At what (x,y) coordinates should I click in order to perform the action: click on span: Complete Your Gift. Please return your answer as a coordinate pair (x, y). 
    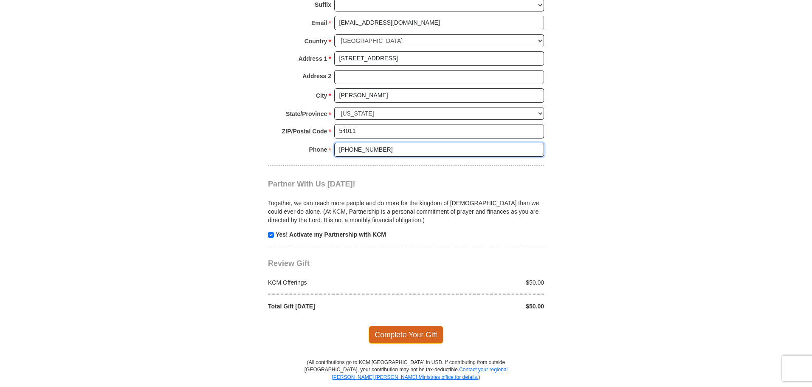
    Looking at the image, I should click on (406, 334).